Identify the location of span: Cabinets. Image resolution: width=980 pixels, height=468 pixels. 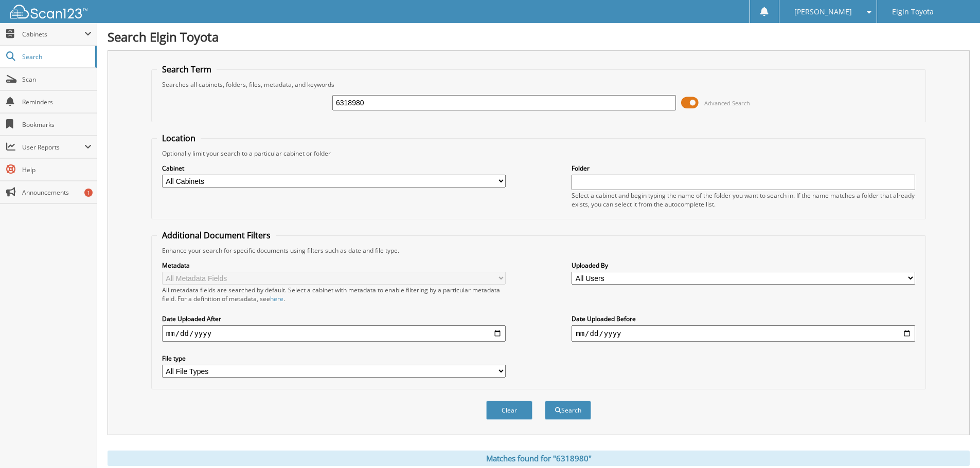
(53, 34).